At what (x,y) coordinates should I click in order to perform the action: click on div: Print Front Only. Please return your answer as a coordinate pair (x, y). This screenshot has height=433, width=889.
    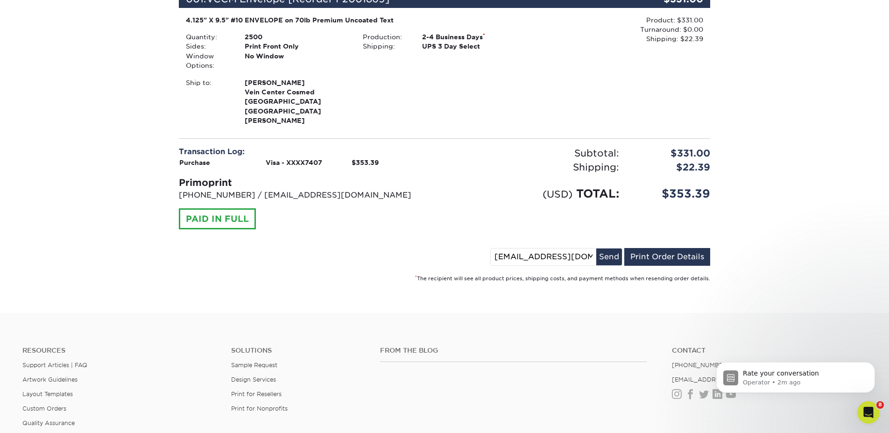
    Looking at the image, I should click on (296, 46).